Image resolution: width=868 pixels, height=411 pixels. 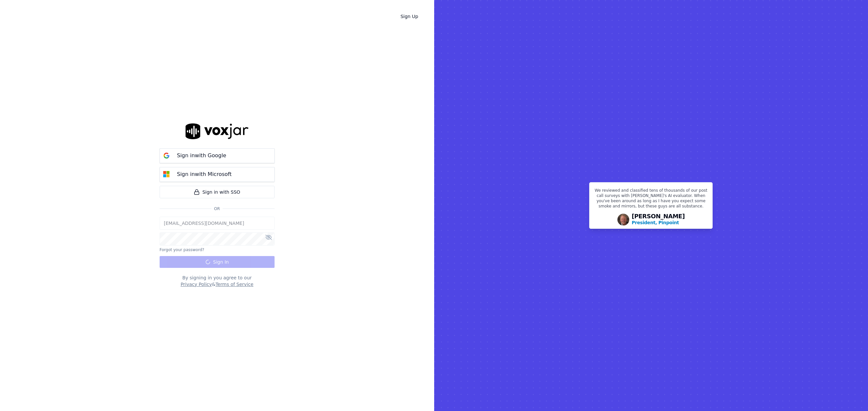 I want to click on img: logo, so click(x=217, y=131).